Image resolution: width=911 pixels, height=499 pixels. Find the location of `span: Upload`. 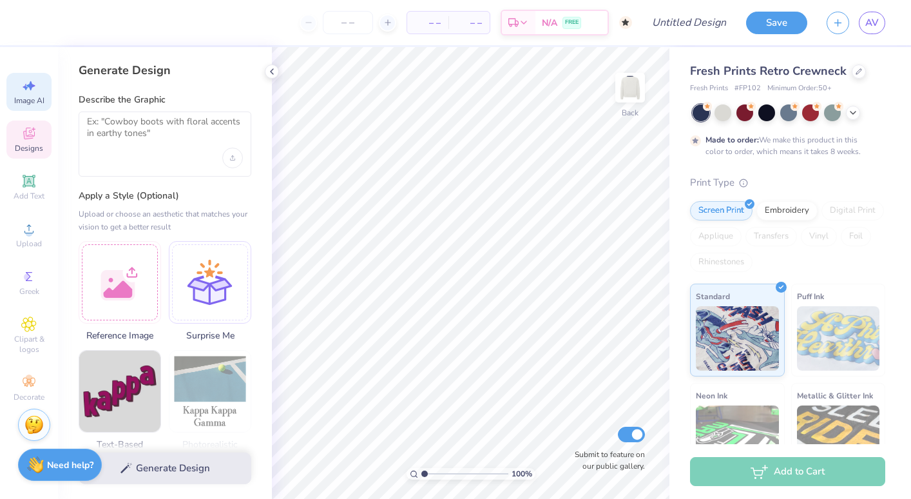

span: Upload is located at coordinates (29, 243).